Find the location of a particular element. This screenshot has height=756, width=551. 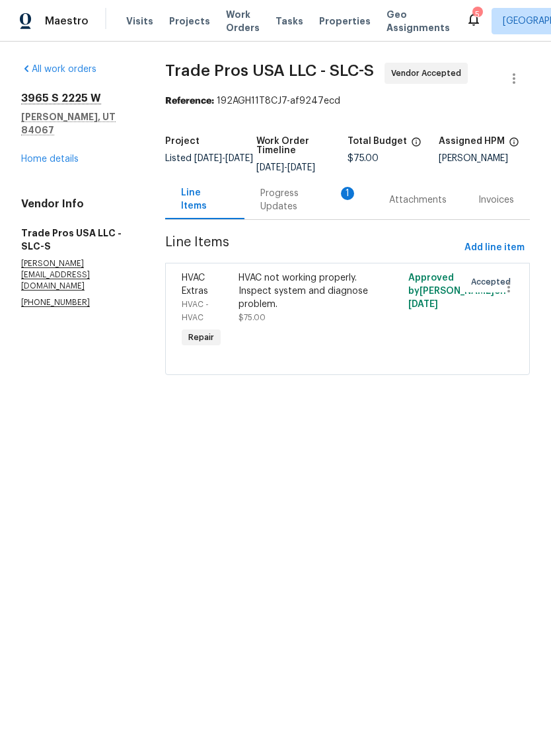

div: Invoices is located at coordinates (496, 200).